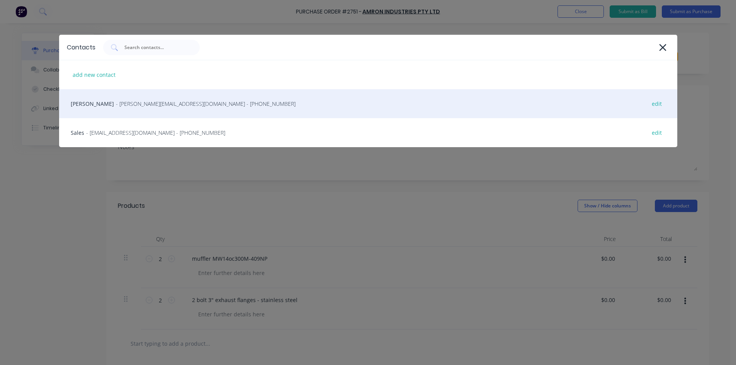  Describe the element at coordinates (94, 75) in the screenshot. I see `div: add new contact` at that location.